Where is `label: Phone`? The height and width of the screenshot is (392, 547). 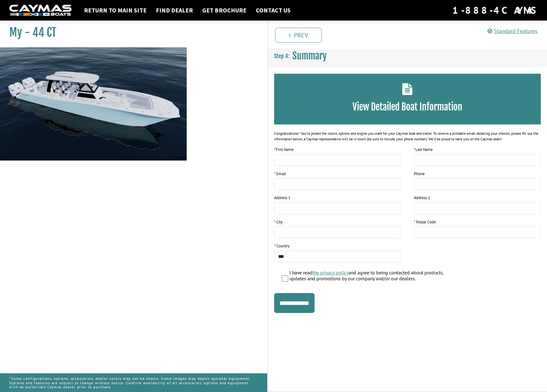
label: Phone is located at coordinates (419, 174).